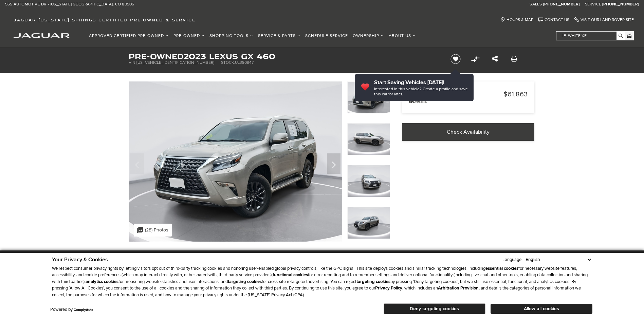 Image resolution: width=644 pixels, height=319 pixels. Describe the element at coordinates (514, 59) in the screenshot. I see `a: Print this Pre-Owned 2023 Lexus GX 460` at that location.